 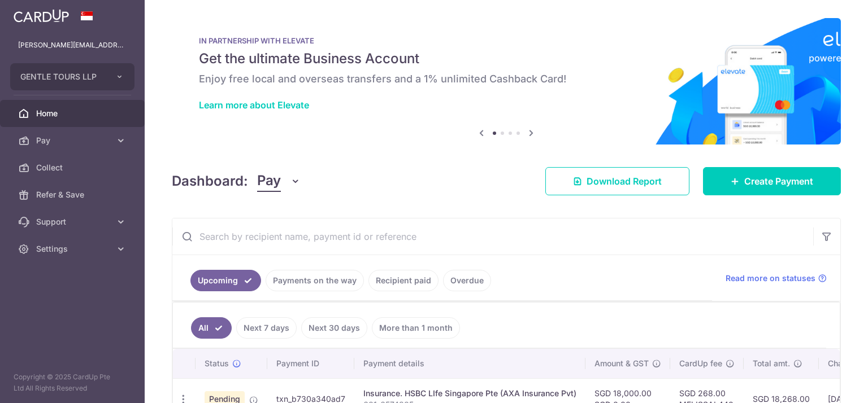 What do you see at coordinates (254, 105) in the screenshot?
I see `a: Learn more about Elevate` at bounding box center [254, 105].